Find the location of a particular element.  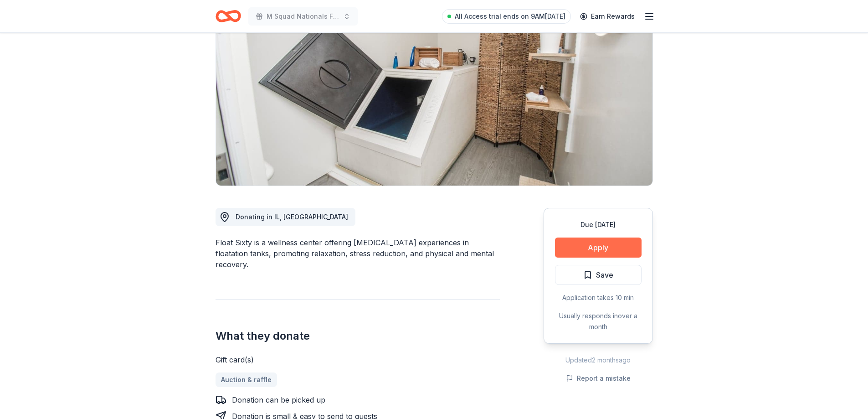

button: Save is located at coordinates (598, 275).